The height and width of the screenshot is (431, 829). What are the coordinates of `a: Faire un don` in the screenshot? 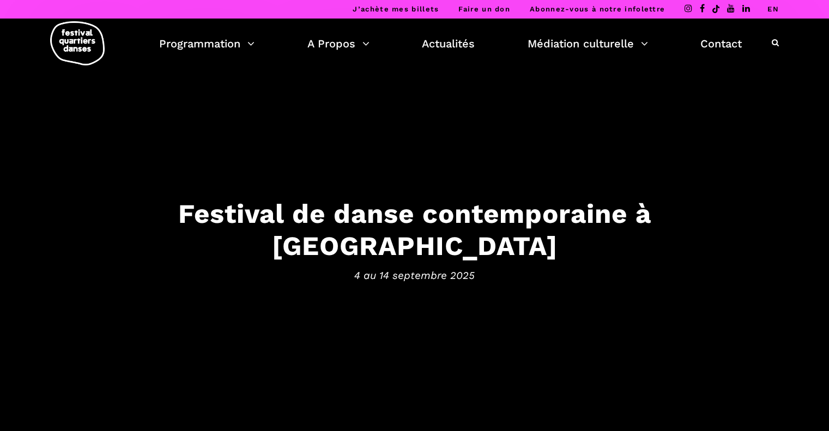 It's located at (484, 9).